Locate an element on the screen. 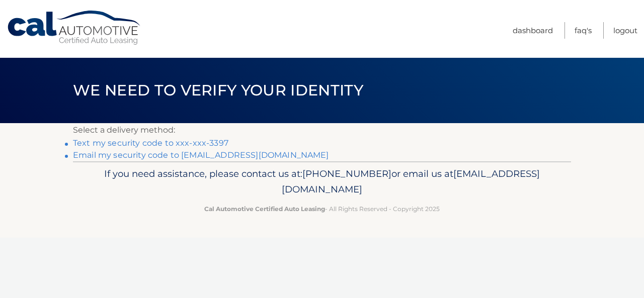 This screenshot has width=644, height=298. strong: Cal Automotive Certified Auto Leasing is located at coordinates (265, 208).